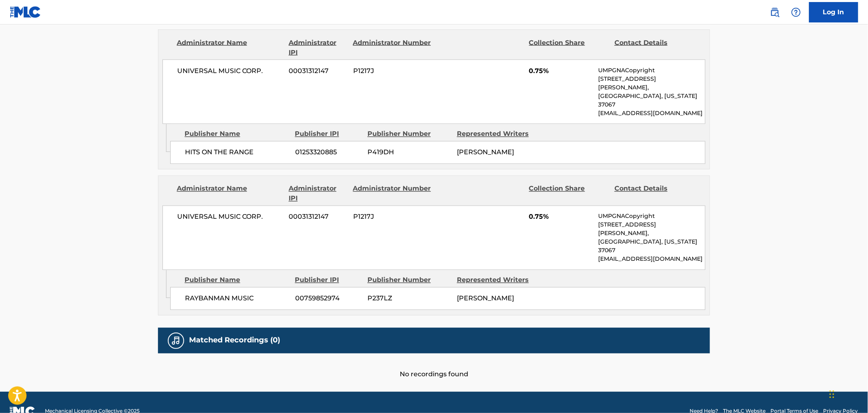  What do you see at coordinates (434, 367) in the screenshot?
I see `div: No recordings found` at bounding box center [434, 367].